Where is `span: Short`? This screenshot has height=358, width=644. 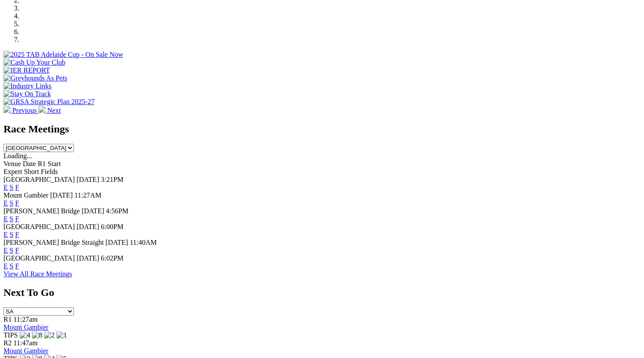 span: Short is located at coordinates (32, 171).